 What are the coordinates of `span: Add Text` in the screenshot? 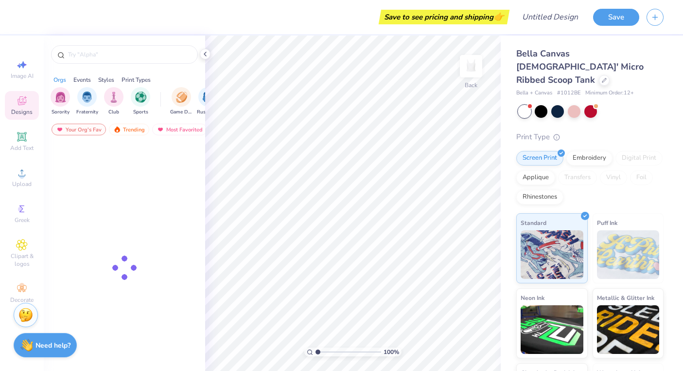 It's located at (22, 148).